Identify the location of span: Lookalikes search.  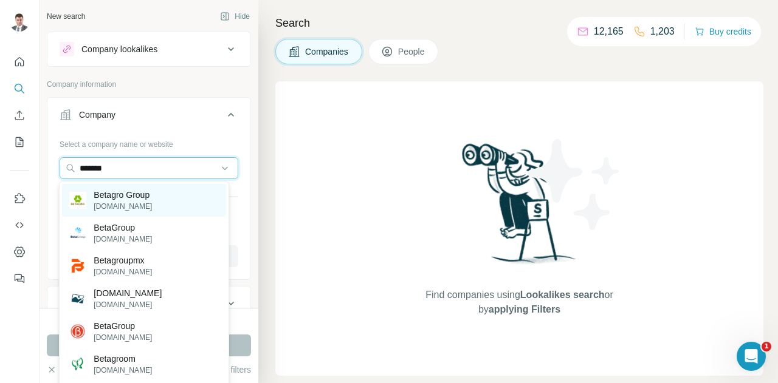
(562, 295).